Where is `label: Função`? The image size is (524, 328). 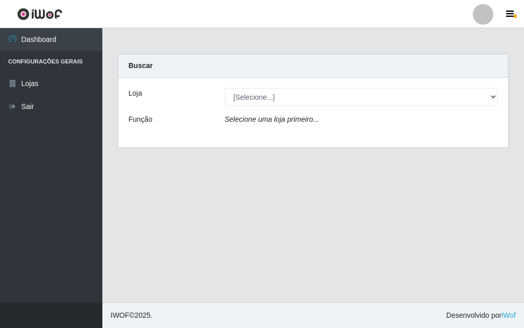
label: Função is located at coordinates (140, 119).